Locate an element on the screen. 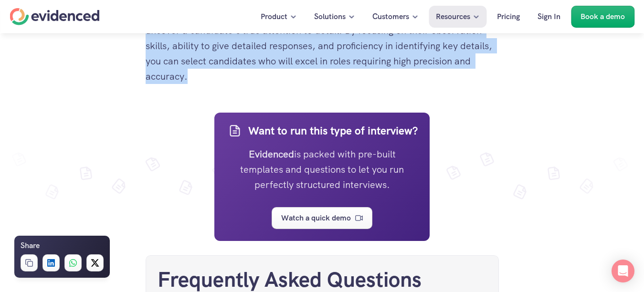 Image resolution: width=644 pixels, height=292 pixels. a: Book a demo is located at coordinates (602, 17).